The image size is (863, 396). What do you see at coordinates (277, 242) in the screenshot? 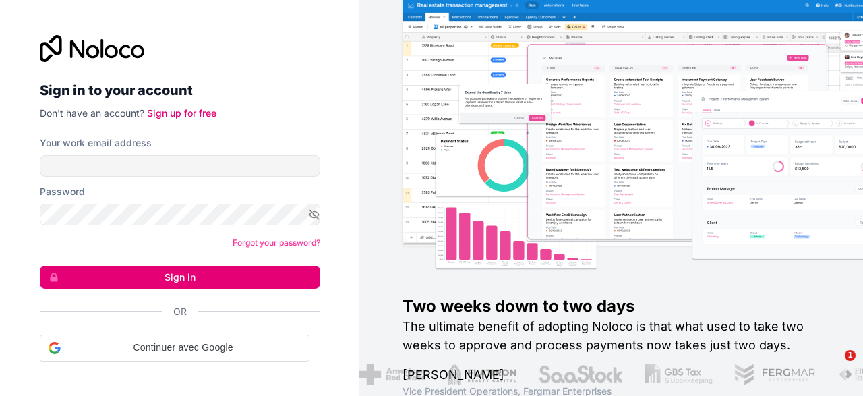
I see `a: Forgot your password?` at bounding box center [277, 242].